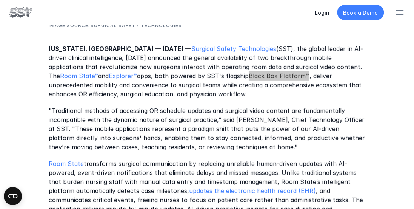 This screenshot has width=414, height=209. I want to click on a: Room State, so click(66, 163).